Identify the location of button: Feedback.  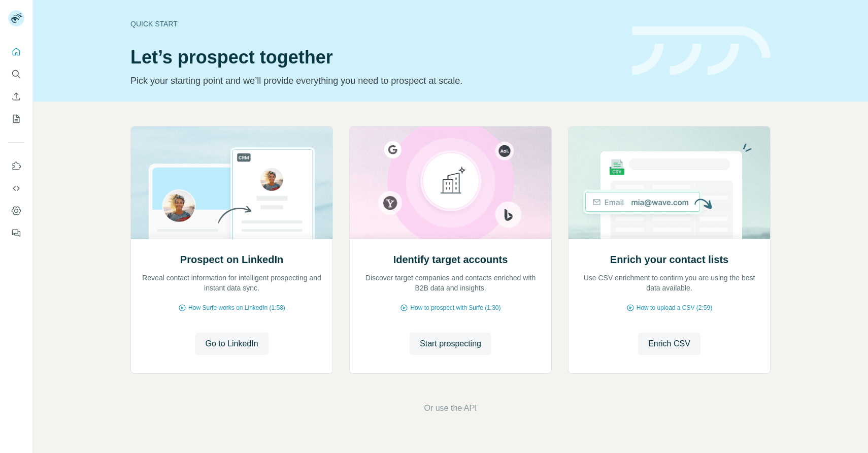
(16, 233).